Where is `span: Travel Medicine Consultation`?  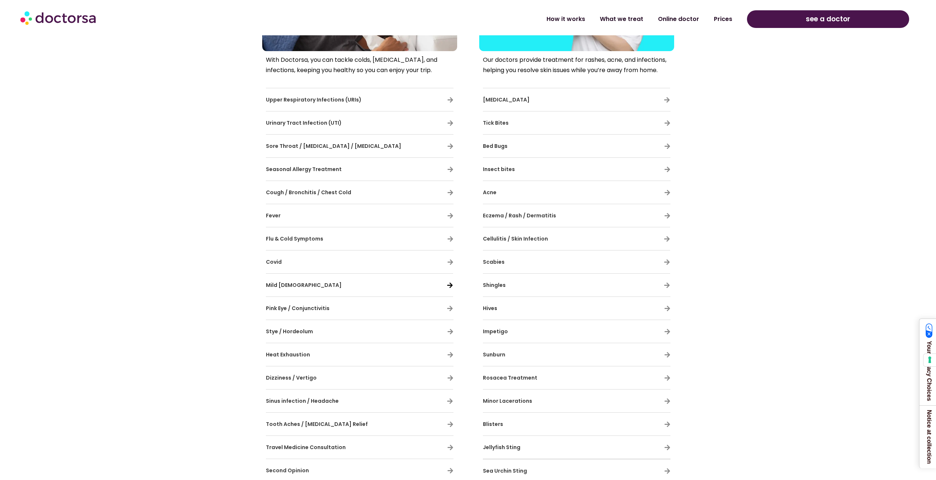
span: Travel Medicine Consultation is located at coordinates (306, 447).